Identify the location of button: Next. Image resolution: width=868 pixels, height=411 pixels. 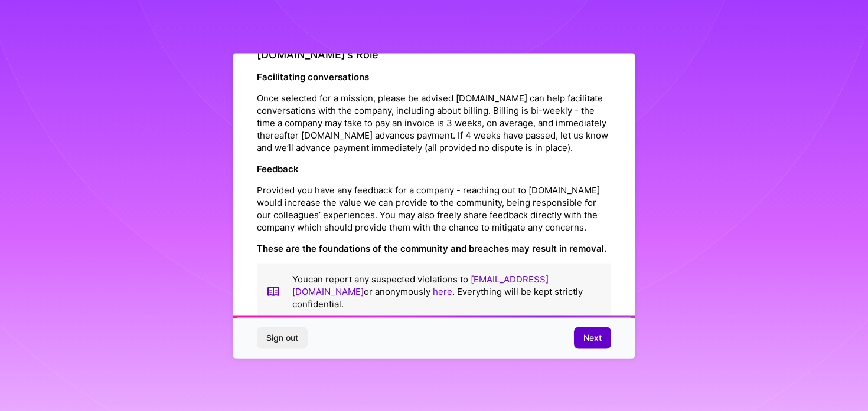
(592, 338).